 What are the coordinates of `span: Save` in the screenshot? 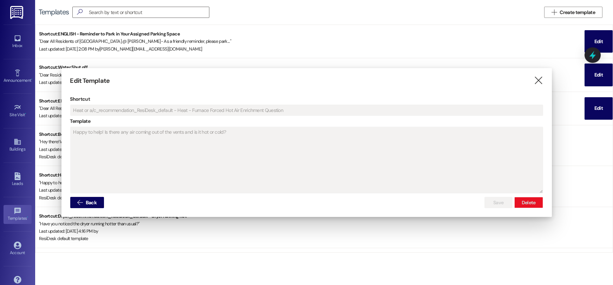 It's located at (498, 203).